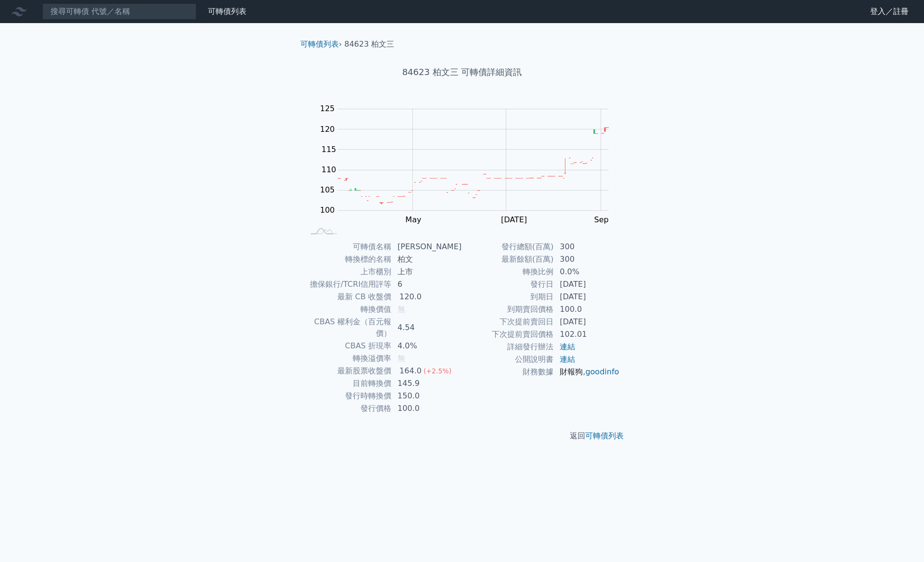  Describe the element at coordinates (348, 396) in the screenshot. I see `td: 發行時轉換價` at that location.